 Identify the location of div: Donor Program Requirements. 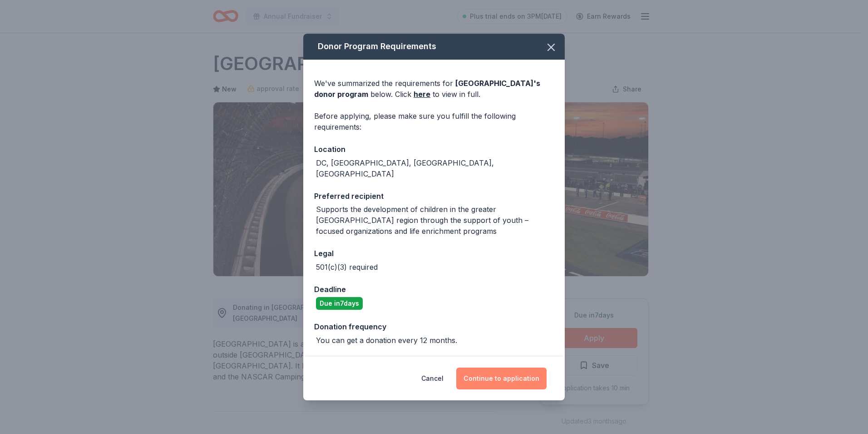
(434, 46).